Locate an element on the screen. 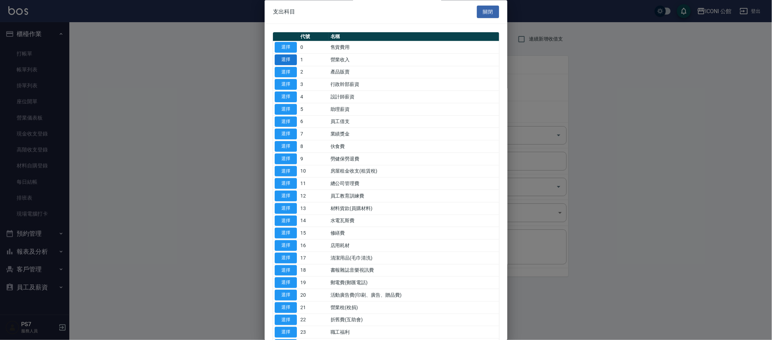 The image size is (772, 340). td: 房屋租金收支(租賃稅) is located at coordinates (414, 172).